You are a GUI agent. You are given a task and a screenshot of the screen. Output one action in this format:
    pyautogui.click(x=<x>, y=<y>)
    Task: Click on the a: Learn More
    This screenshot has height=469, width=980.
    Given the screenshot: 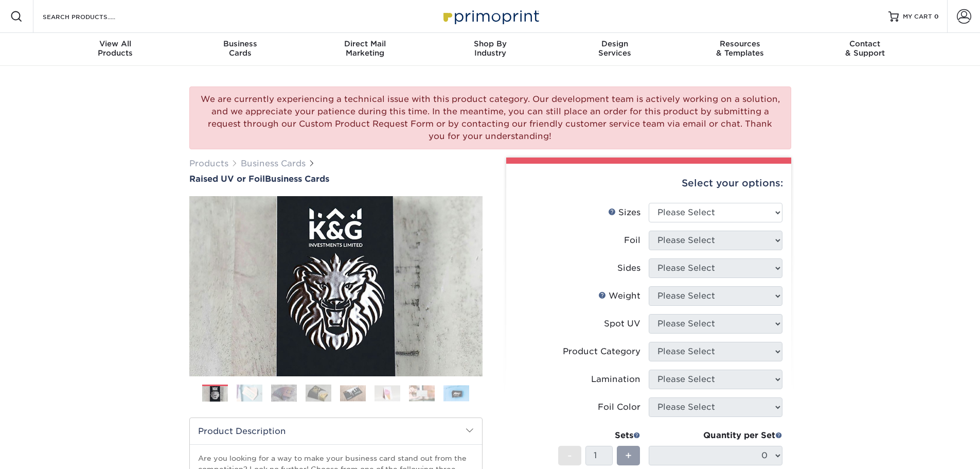 What is the action you would take?
    pyautogui.click(x=294, y=155)
    